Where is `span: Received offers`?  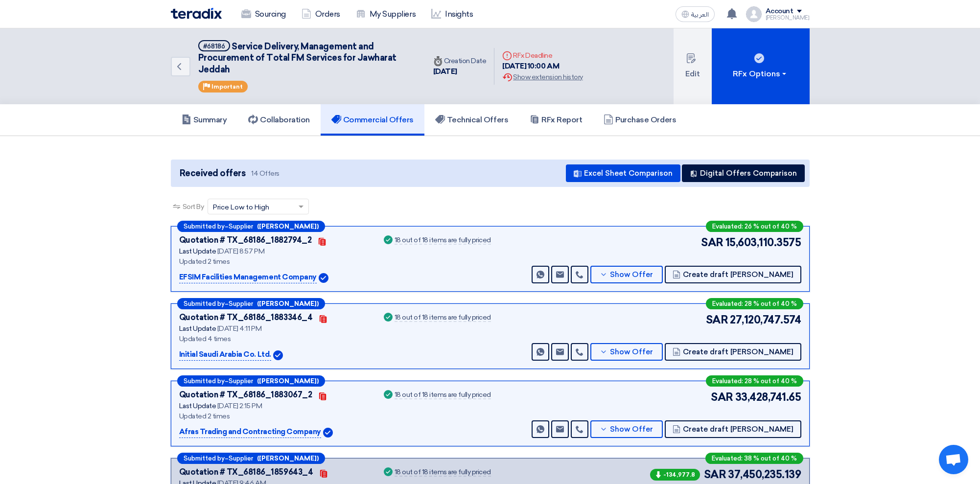
span: Received offers is located at coordinates (213, 173).